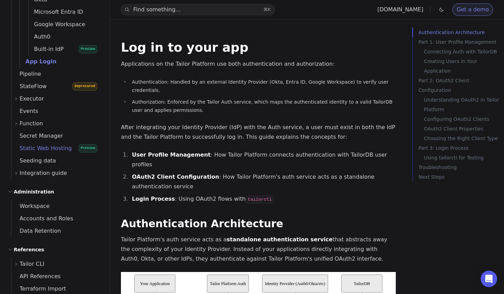 The width and height of the screenshot is (504, 294). I want to click on span: Integration guide, so click(43, 173).